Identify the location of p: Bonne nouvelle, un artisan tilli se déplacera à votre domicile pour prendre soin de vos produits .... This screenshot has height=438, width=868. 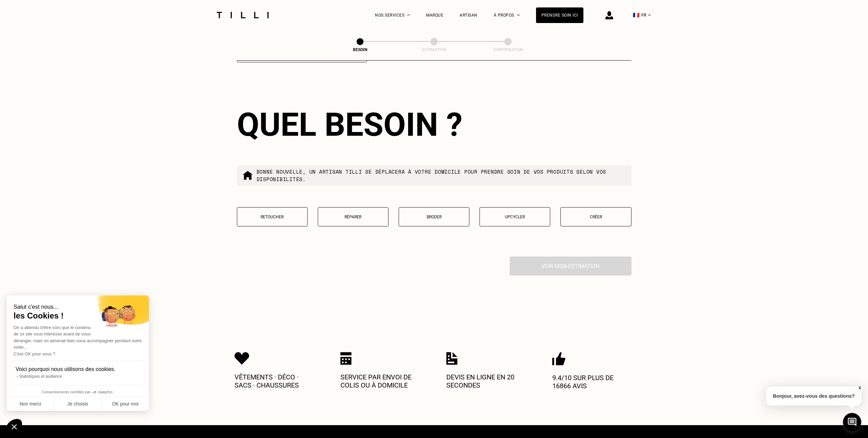
(441, 175).